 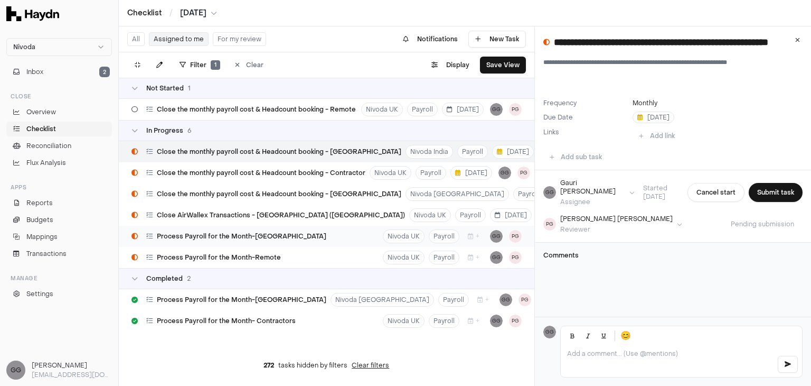 I want to click on span: Process Payroll for the Month-Remote, so click(x=219, y=257).